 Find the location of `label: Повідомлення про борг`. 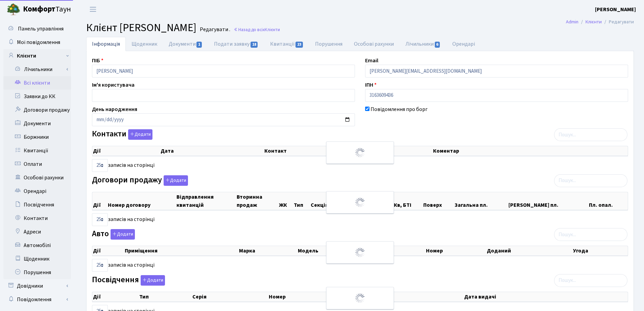

label: Повідомлення про борг is located at coordinates (399, 109).